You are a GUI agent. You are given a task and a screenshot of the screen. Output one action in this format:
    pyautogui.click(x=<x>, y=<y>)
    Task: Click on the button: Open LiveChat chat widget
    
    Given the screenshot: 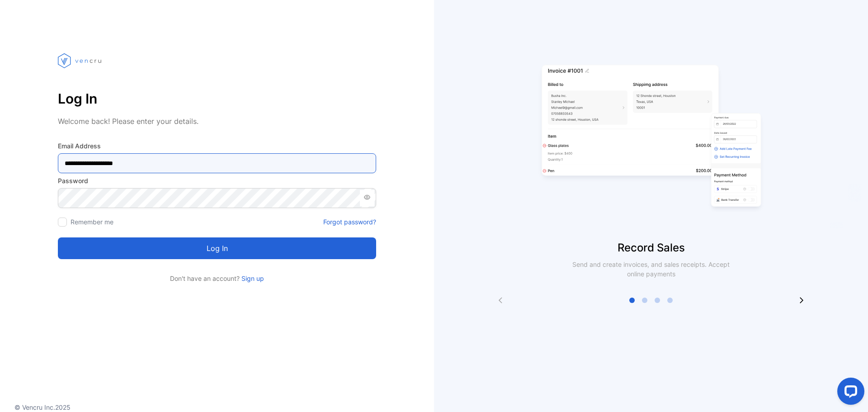 What is the action you would take?
    pyautogui.click(x=21, y=17)
    